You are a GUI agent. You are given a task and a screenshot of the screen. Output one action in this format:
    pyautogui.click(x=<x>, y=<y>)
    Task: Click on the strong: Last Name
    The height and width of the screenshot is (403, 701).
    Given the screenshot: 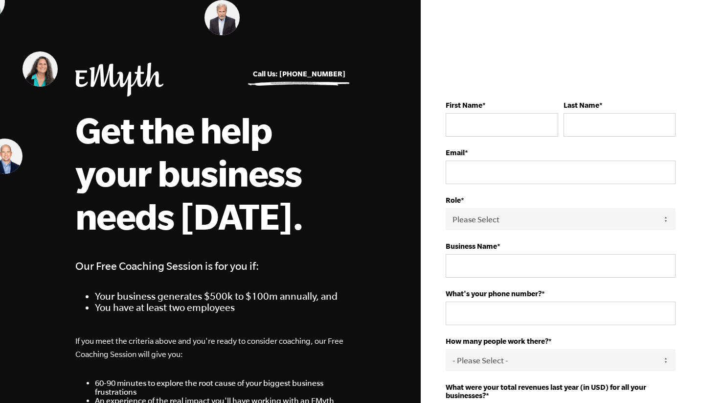 What is the action you would take?
    pyautogui.click(x=581, y=105)
    